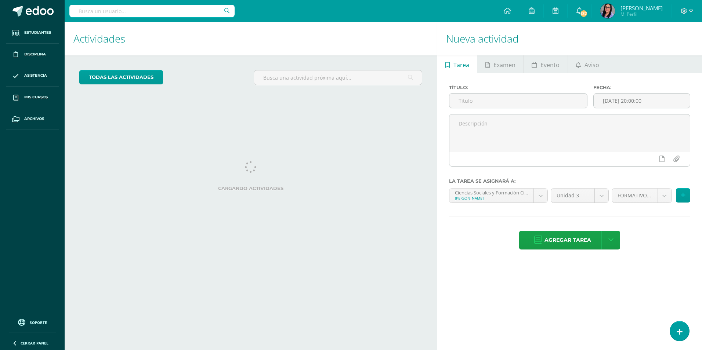 This screenshot has height=350, width=702. I want to click on span: Unidad 3, so click(573, 196).